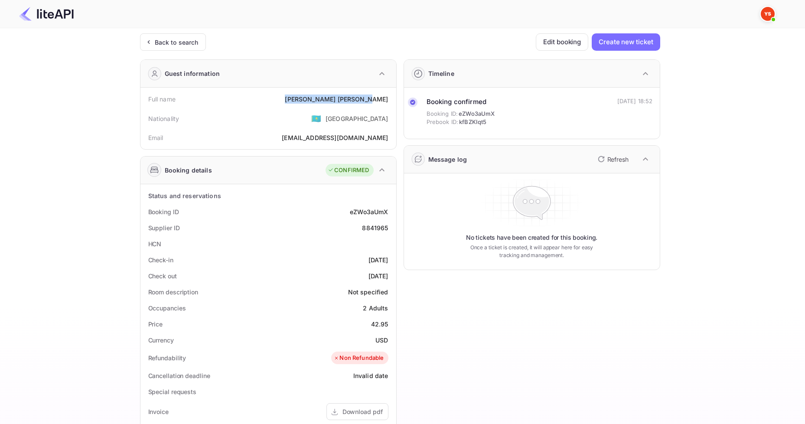  What do you see at coordinates (358, 358) in the screenshot?
I see `div: Non Refundable` at bounding box center [358, 358].